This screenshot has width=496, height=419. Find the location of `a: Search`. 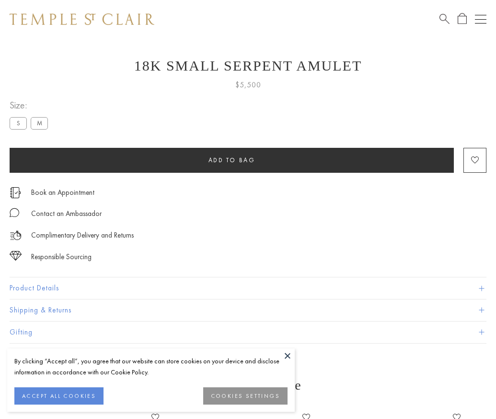

a: Search is located at coordinates (444, 19).